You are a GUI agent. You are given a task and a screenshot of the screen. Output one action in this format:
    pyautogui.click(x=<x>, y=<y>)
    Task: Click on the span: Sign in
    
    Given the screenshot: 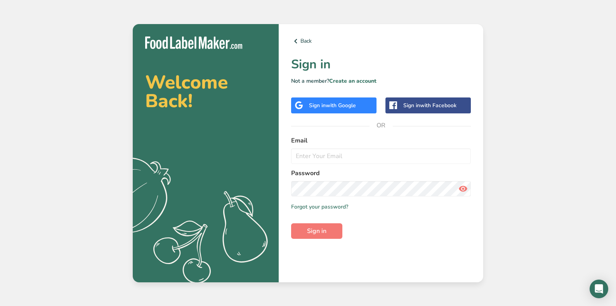 What is the action you would take?
    pyautogui.click(x=317, y=231)
    